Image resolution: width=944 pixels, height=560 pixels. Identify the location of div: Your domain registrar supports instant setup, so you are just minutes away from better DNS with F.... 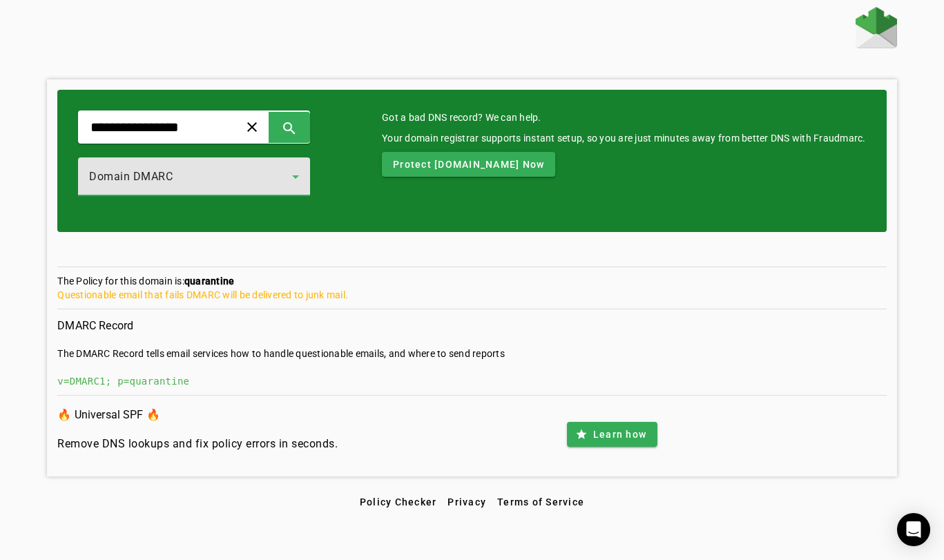
(624, 138).